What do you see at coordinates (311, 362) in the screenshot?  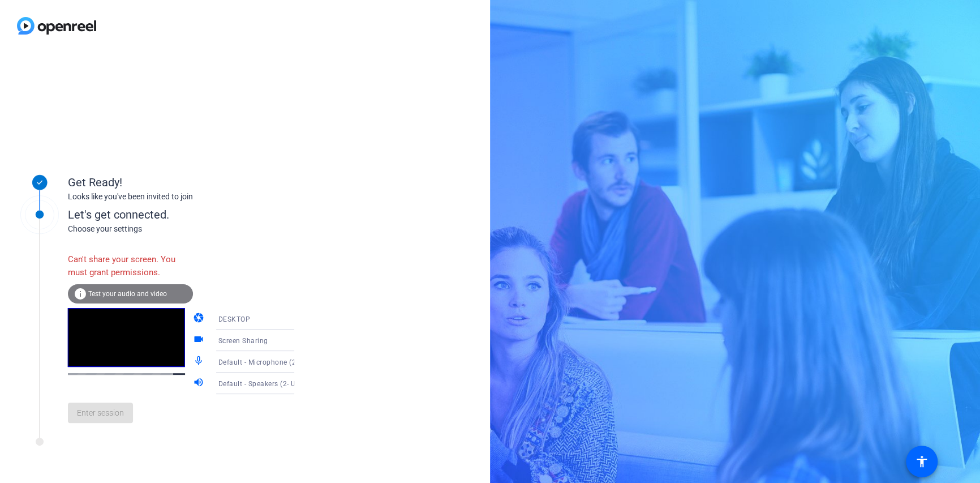 I see `span: Default - Microphone (2- USB Audio Device) (0d8c:0014)` at bounding box center [311, 362].